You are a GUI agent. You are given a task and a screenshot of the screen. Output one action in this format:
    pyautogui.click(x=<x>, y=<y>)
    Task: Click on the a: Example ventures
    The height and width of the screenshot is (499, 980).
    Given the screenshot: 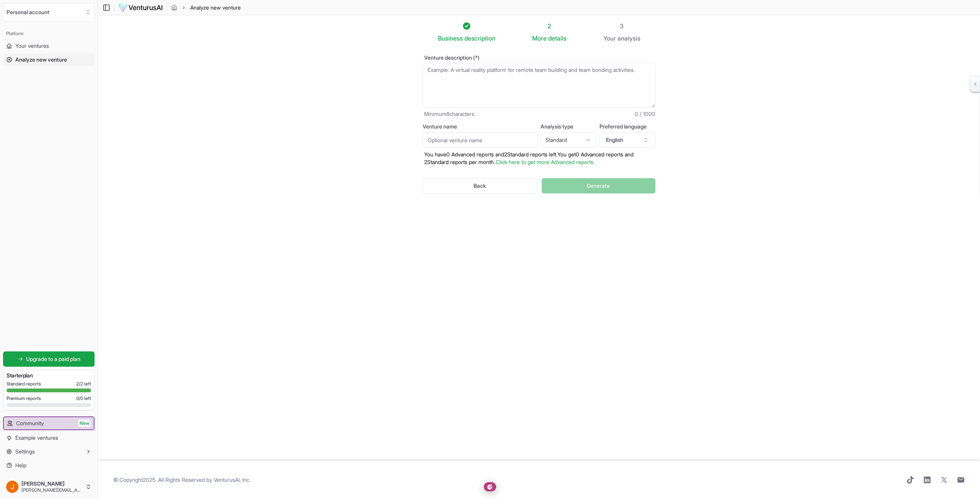 What is the action you would take?
    pyautogui.click(x=49, y=438)
    